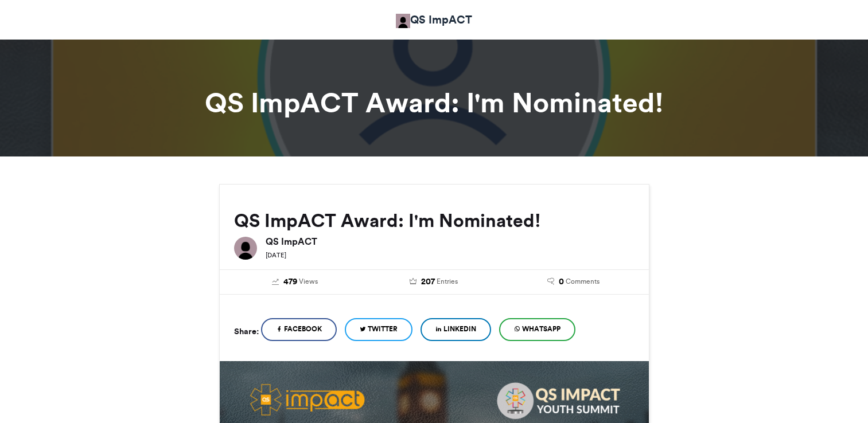 The height and width of the screenshot is (423, 868). What do you see at coordinates (537, 330) in the screenshot?
I see `a: WhatsApp` at bounding box center [537, 330].